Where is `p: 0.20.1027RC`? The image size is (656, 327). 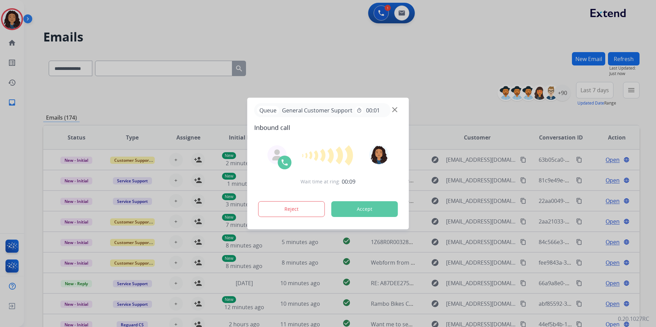
p: 0.20.1027RC is located at coordinates (633, 319).